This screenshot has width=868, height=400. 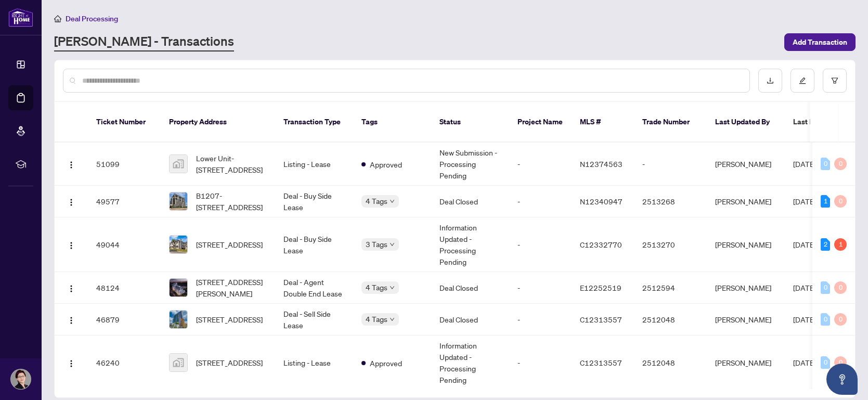 I want to click on span: Last Modified Date, so click(x=825, y=122).